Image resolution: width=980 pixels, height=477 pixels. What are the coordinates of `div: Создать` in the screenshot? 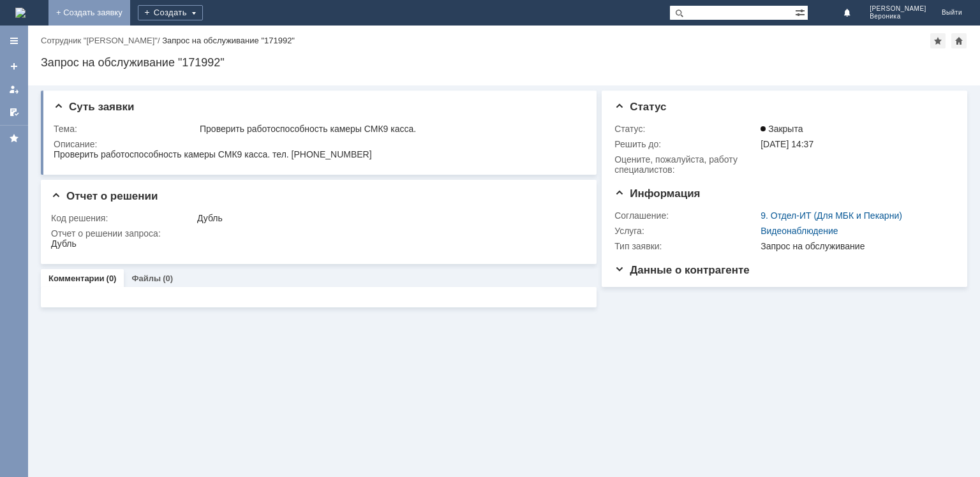 It's located at (170, 13).